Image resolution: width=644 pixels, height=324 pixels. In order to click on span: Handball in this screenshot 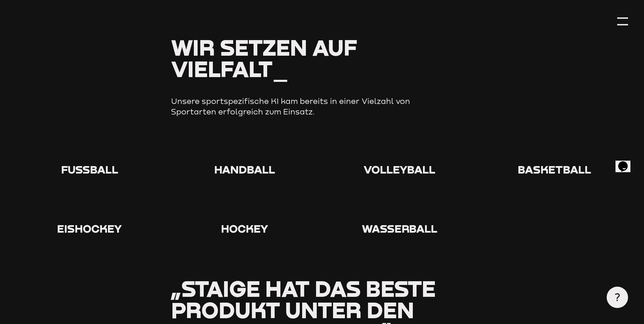, I will do `click(244, 169)`.